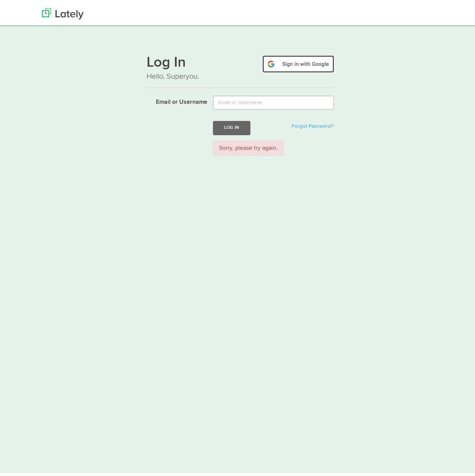 Image resolution: width=475 pixels, height=476 pixels. Describe the element at coordinates (240, 74) in the screenshot. I see `p: Hello, Superyou.` at that location.